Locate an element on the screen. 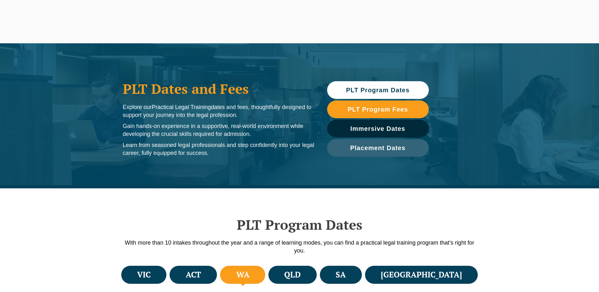  h1: PLT Dates and Fees is located at coordinates (219, 89).